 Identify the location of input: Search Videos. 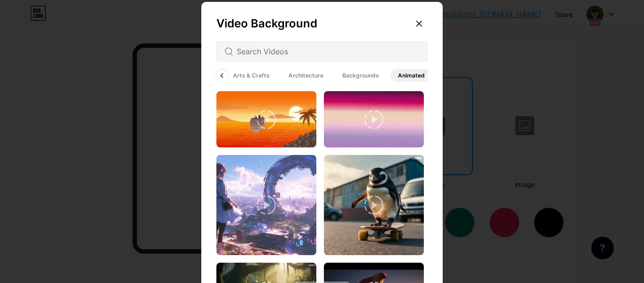
(328, 51).